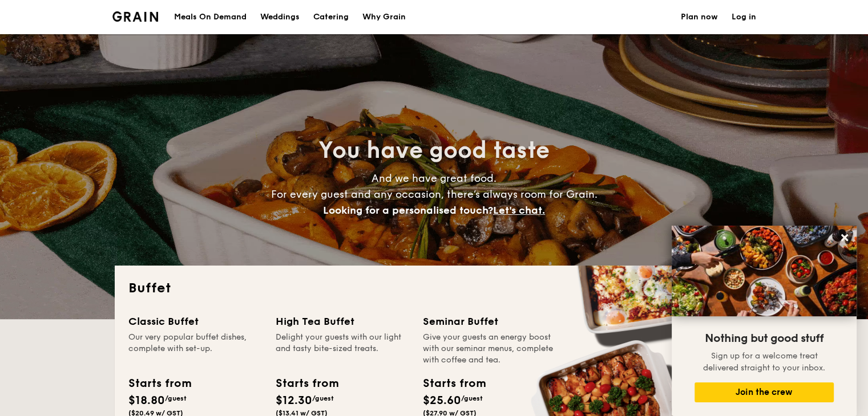 The height and width of the screenshot is (416, 868). Describe the element at coordinates (490, 349) in the screenshot. I see `div: Give your guests an energy boost with our seminar menus, complete with coffee and tea.` at that location.